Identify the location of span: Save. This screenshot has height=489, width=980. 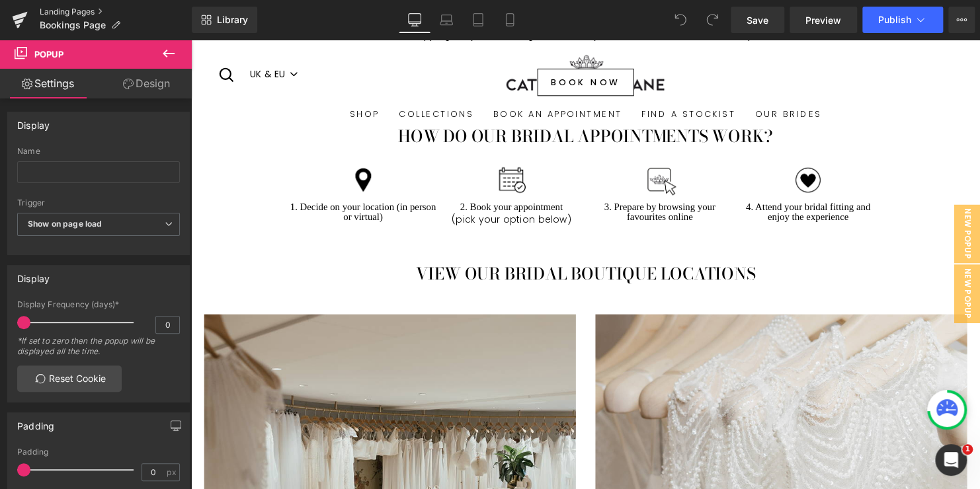
(757, 20).